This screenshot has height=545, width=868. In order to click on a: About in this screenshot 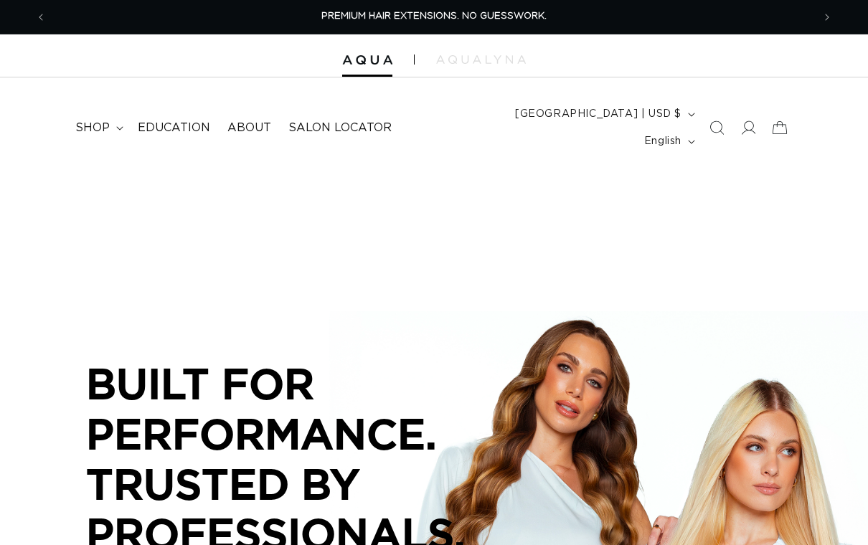, I will do `click(249, 128)`.